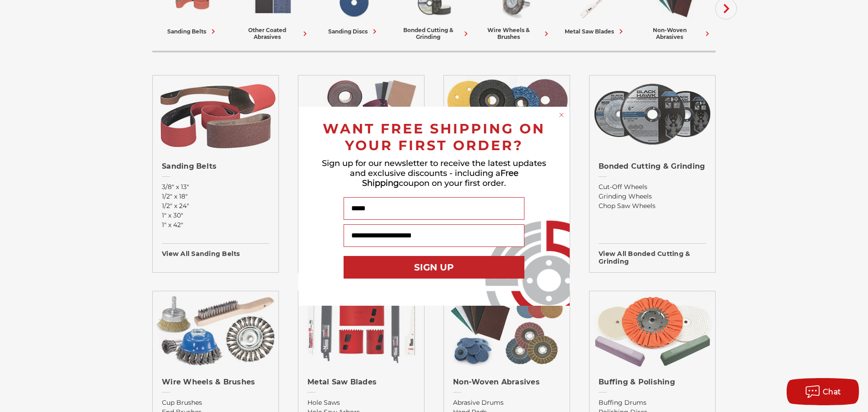 This screenshot has width=868, height=412. What do you see at coordinates (562, 115) in the screenshot?
I see `button: Close dialog` at bounding box center [562, 115].